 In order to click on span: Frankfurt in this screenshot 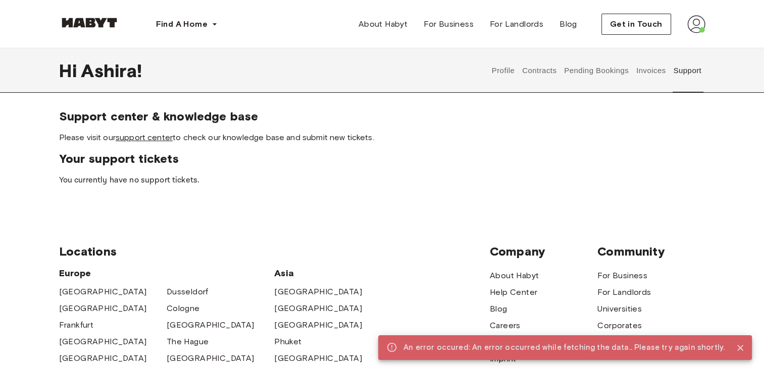, I will do `click(76, 326)`.